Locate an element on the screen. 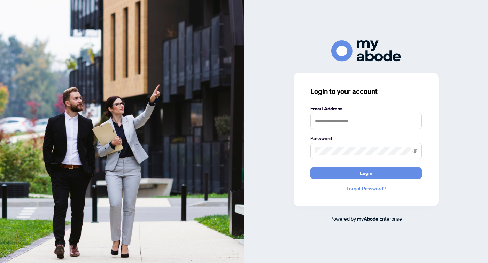 The width and height of the screenshot is (488, 263). a: myAbode is located at coordinates (368, 219).